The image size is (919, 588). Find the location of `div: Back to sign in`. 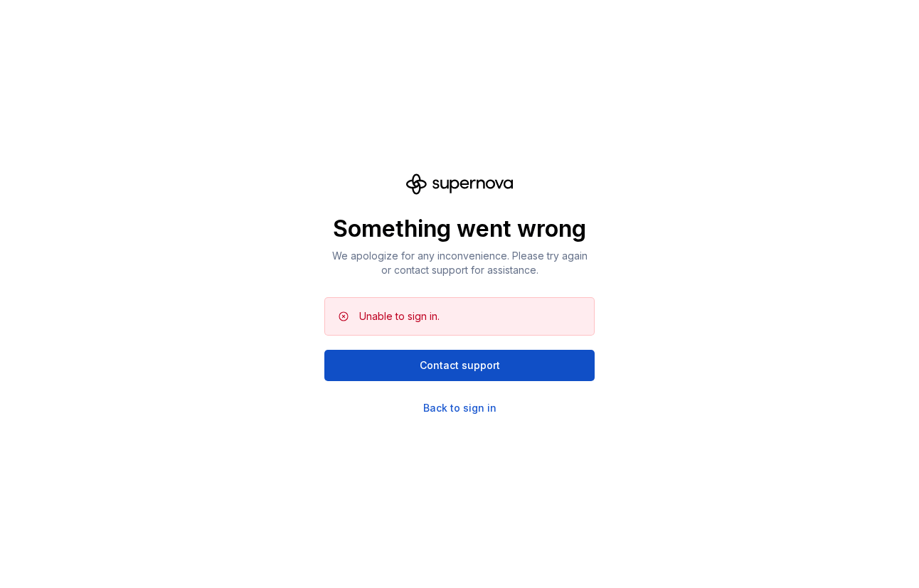

div: Back to sign in is located at coordinates (460, 408).